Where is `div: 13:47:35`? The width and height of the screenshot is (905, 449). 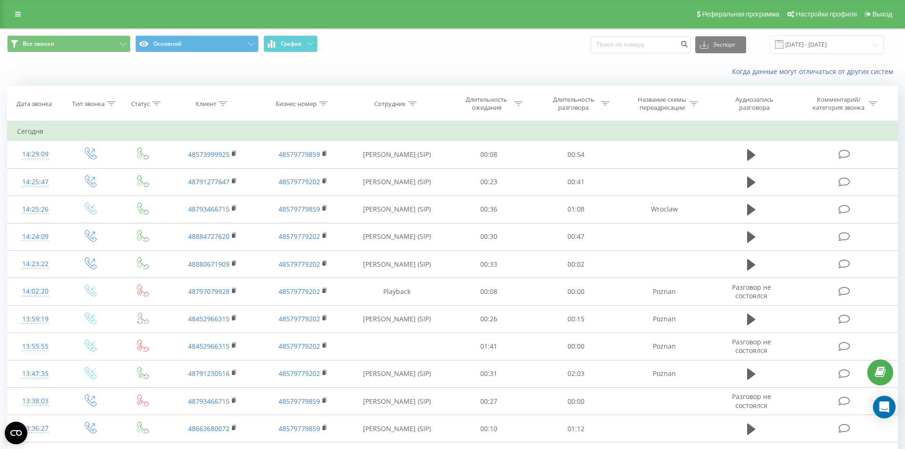 div: 13:47:35 is located at coordinates (35, 374).